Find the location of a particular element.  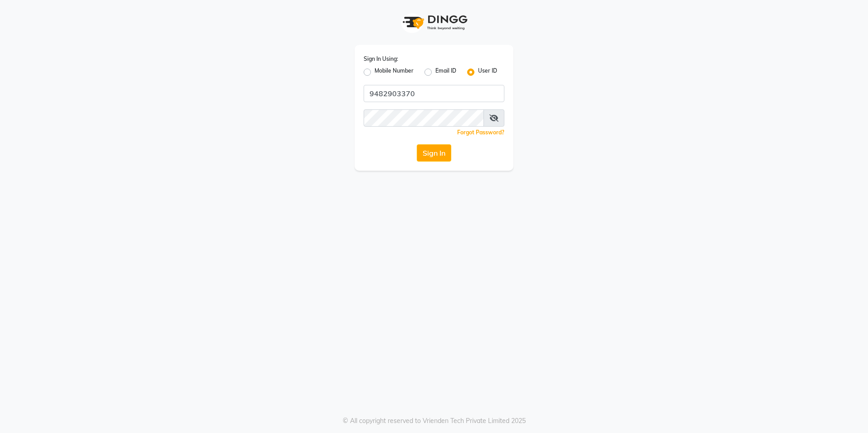

img: logo1.svg is located at coordinates (434, 22).